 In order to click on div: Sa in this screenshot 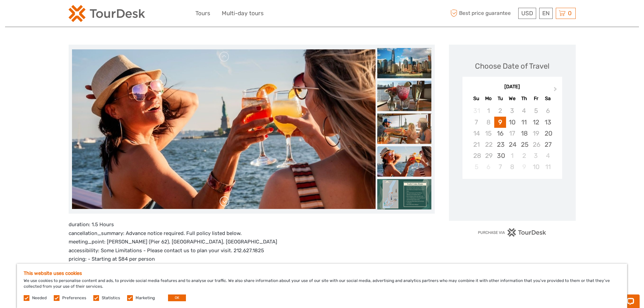, I will do `click(548, 98)`.